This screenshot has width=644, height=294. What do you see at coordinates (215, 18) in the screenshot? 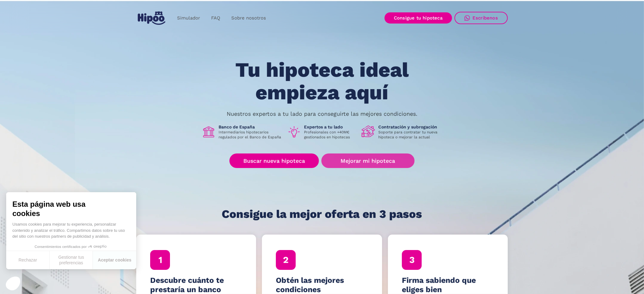
I see `a: FAQ` at bounding box center [215, 18].